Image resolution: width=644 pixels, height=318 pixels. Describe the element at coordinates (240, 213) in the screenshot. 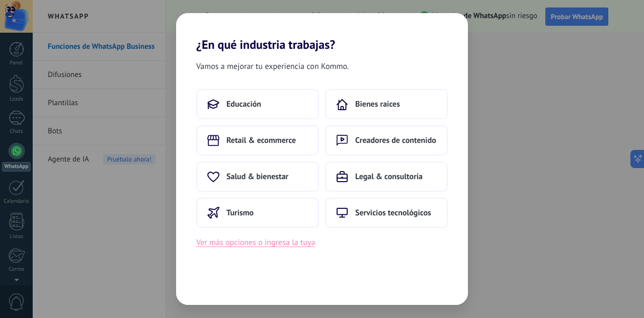

I see `span: Turismo` at that location.